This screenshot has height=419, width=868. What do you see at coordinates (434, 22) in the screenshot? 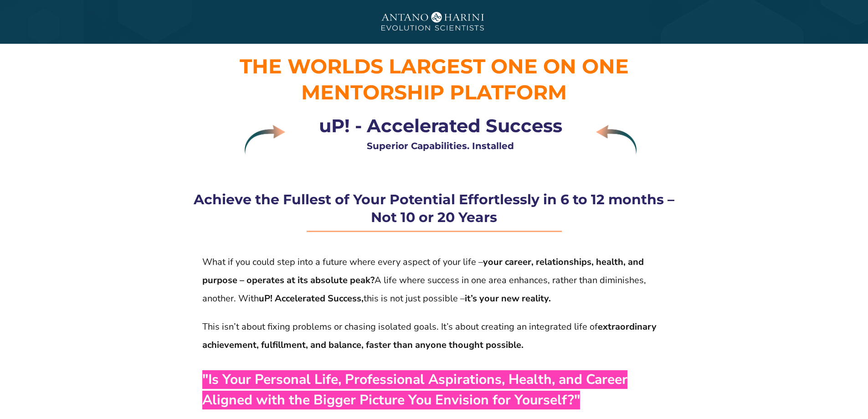
I see `img: A&H_Ev png` at bounding box center [434, 22].